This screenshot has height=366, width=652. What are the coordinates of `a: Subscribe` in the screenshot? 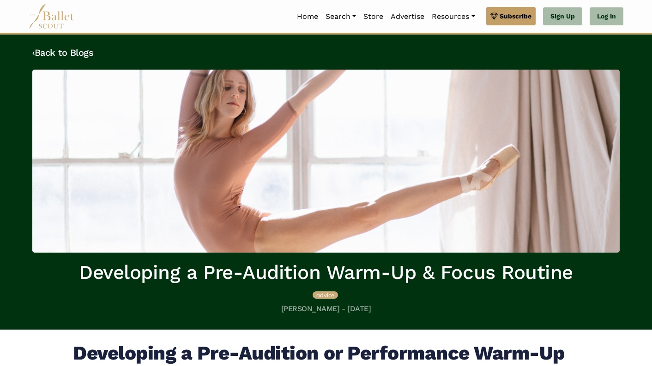 It's located at (510, 16).